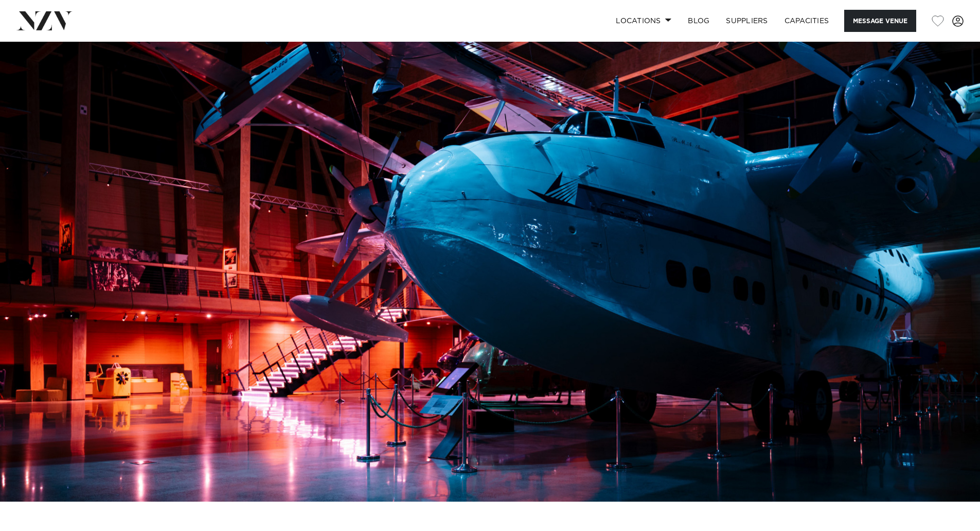  What do you see at coordinates (807, 21) in the screenshot?
I see `a: Capacities` at bounding box center [807, 21].